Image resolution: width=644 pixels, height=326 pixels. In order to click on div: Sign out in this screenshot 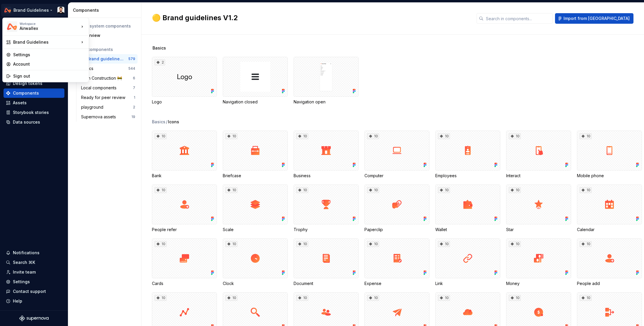, I will do `click(49, 76)`.